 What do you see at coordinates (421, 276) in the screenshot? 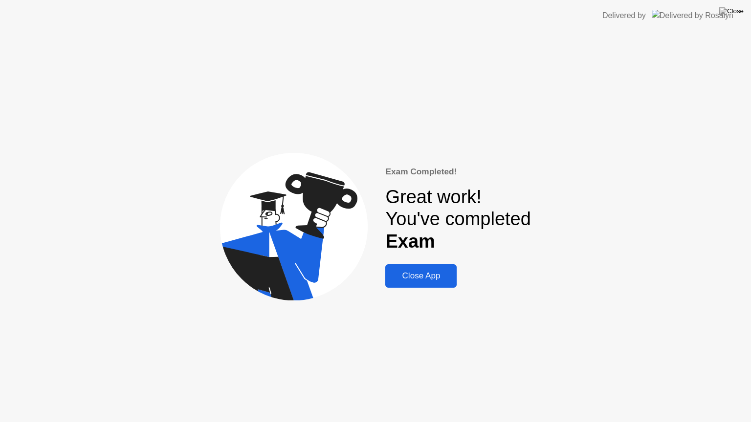
I see `button: Close App` at bounding box center [421, 276].